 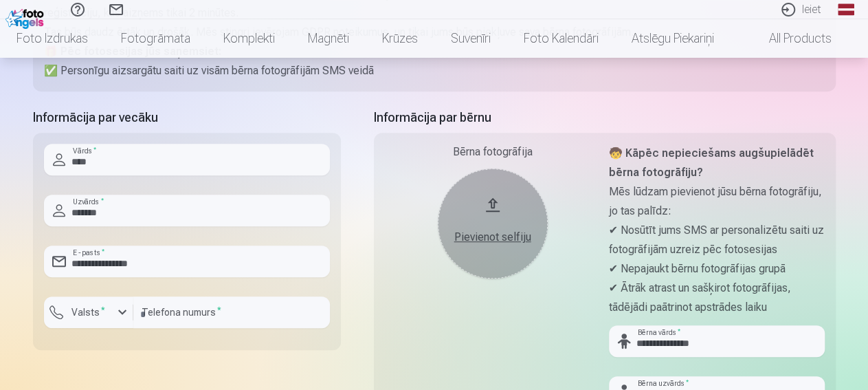 I want to click on a: Suvenīri, so click(x=471, y=38).